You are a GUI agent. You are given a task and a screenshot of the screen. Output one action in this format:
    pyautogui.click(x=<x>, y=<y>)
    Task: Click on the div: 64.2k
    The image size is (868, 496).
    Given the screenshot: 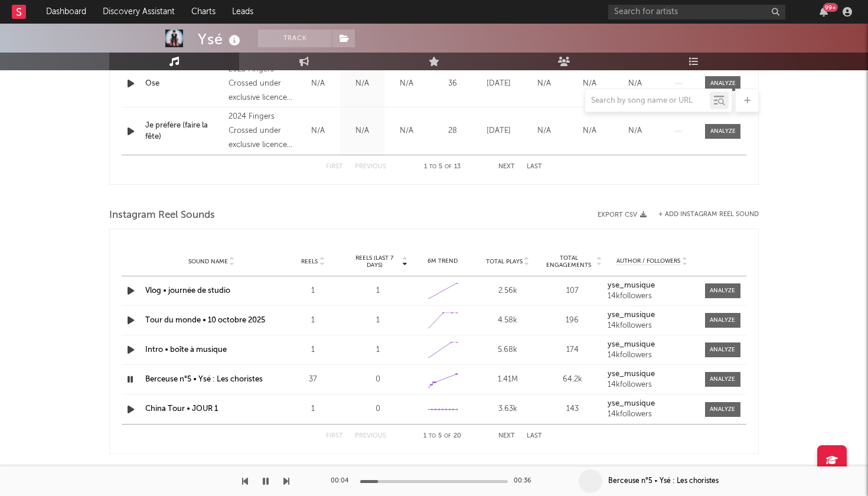 What is the action you would take?
    pyautogui.click(x=573, y=380)
    